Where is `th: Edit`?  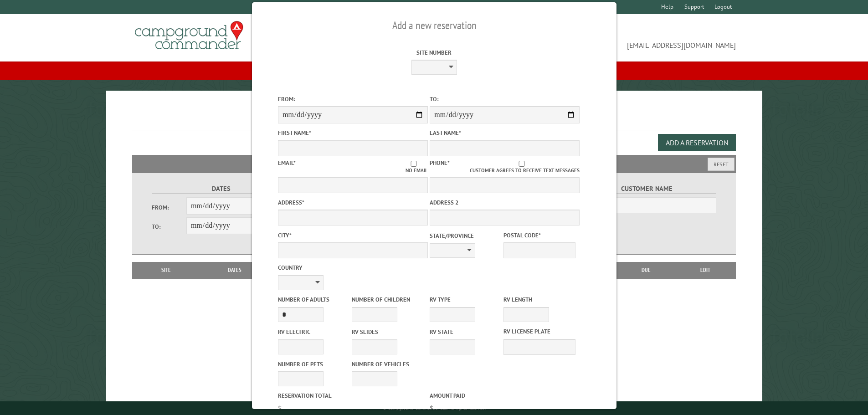
th: Edit is located at coordinates (706, 270).